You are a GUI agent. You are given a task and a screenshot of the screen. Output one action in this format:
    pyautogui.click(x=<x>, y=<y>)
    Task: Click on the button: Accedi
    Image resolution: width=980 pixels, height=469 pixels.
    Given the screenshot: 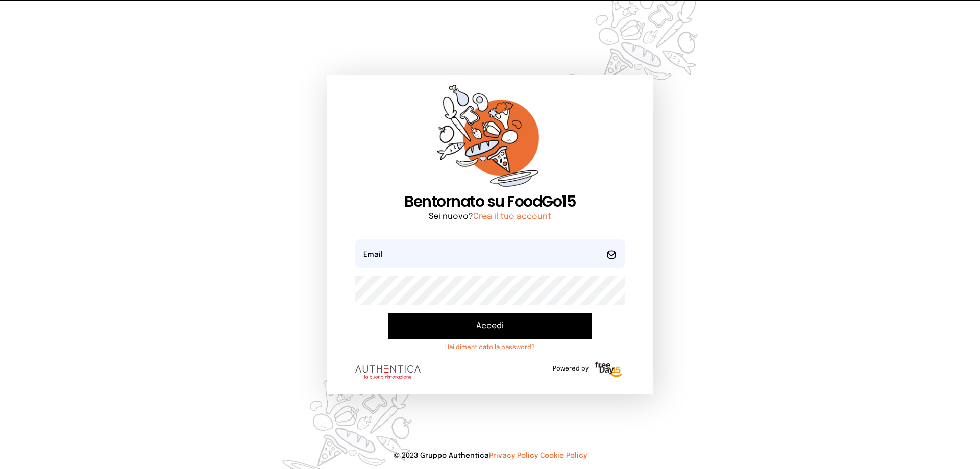 What is the action you would take?
    pyautogui.click(x=490, y=326)
    